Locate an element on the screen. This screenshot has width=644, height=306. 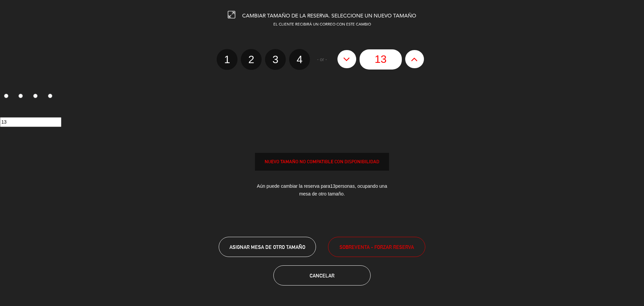
input: 1 is located at coordinates (6, 96).